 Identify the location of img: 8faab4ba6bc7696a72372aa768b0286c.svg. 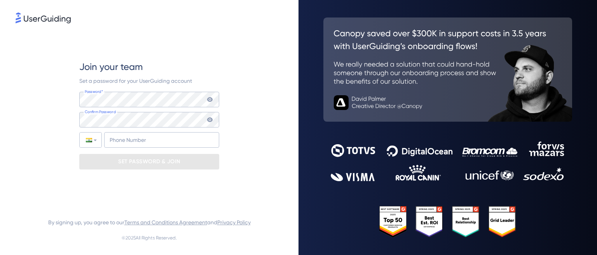
(43, 18).